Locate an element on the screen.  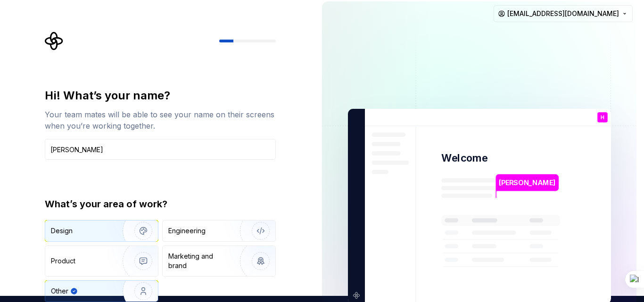
div: Design is located at coordinates (62, 231).